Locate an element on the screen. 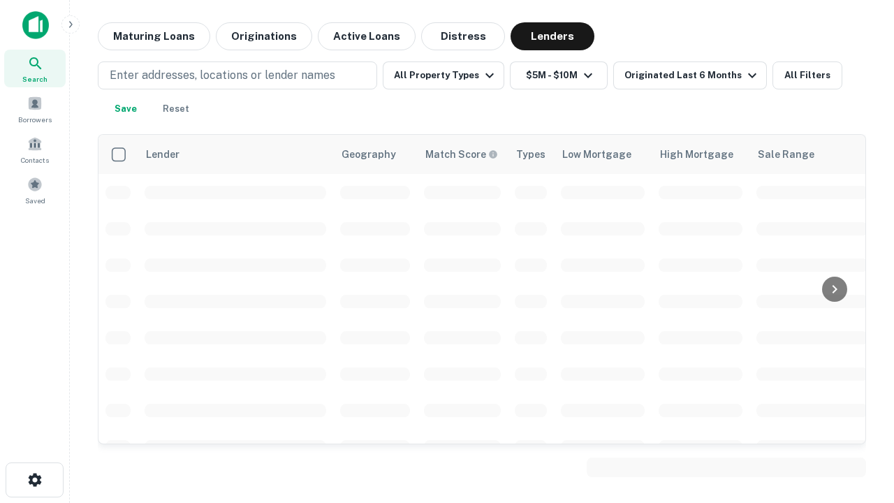 The image size is (894, 503). th: High Mortgage is located at coordinates (701, 154).